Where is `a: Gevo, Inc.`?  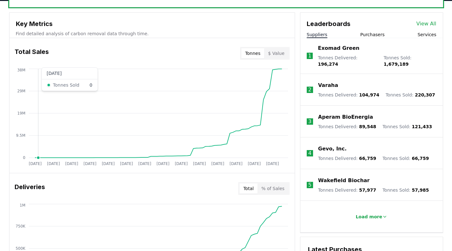 a: Gevo, Inc. is located at coordinates (333, 149).